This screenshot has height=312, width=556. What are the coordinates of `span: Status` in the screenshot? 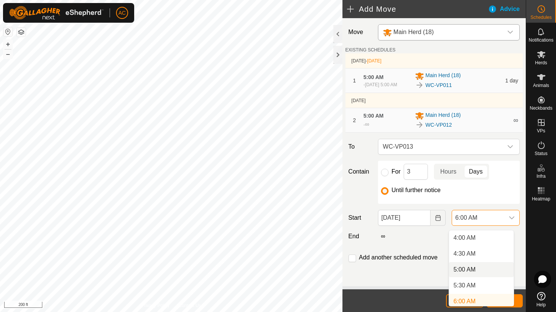 It's located at (541, 153).